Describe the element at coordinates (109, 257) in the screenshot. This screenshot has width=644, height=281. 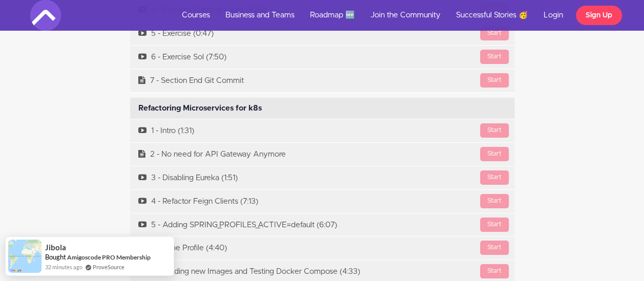
I see `a: Amigoscode PRO Membership` at that location.